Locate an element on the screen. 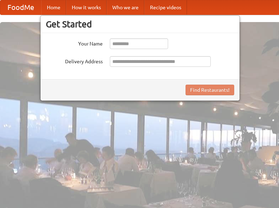  a: FoodMe is located at coordinates (21, 7).